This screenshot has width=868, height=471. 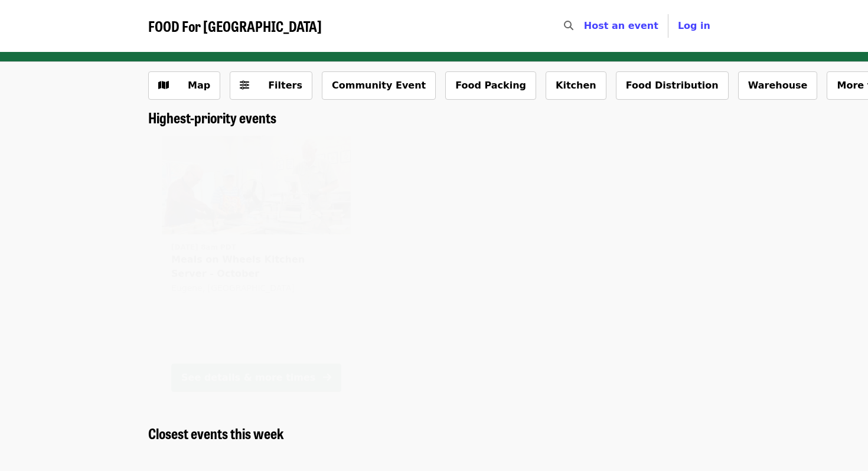 What do you see at coordinates (778, 85) in the screenshot?
I see `button: Warehouse` at bounding box center [778, 85].